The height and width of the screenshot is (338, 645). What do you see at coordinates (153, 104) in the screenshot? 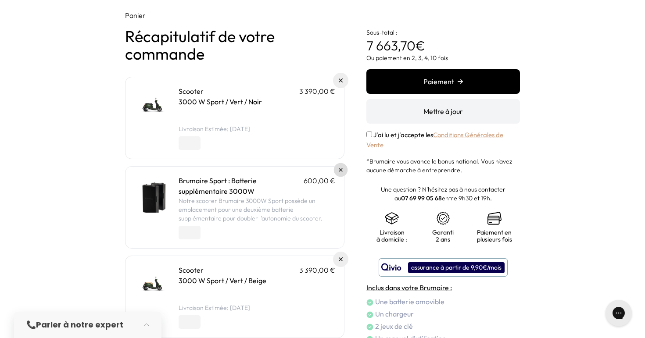
I see `img: Scooter - 3000 W Sport / Vert / Noir` at bounding box center [153, 104].